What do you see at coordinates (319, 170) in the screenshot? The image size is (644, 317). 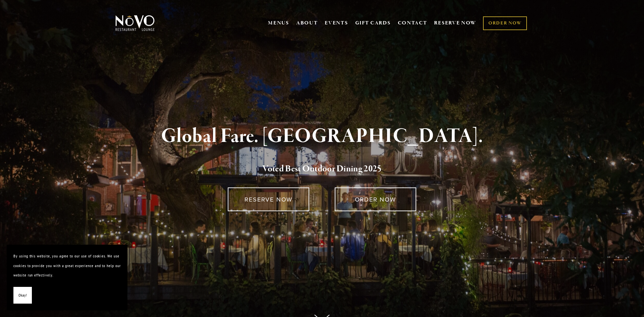 I see `a: Voted Best Outdoor Dining 202` at bounding box center [319, 170].